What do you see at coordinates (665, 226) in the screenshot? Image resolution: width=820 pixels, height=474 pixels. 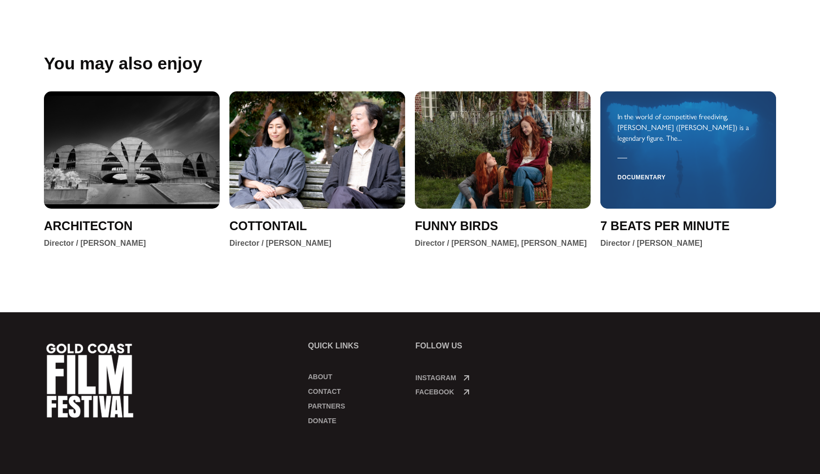 I see `span: 7 BEATS PER MINUTE` at bounding box center [665, 226].